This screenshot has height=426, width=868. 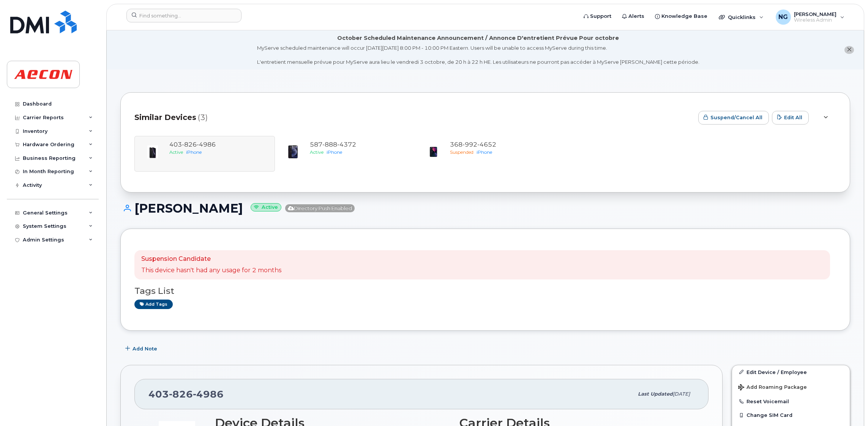 What do you see at coordinates (470, 144) in the screenshot?
I see `span: 992` at bounding box center [470, 144].